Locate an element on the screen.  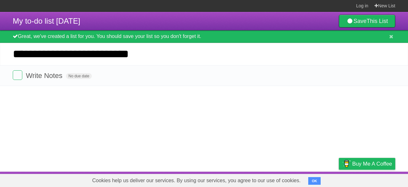
span: Cookies help us deliver our services. By using our services, you agree to our use of cookies. is located at coordinates (196, 180).